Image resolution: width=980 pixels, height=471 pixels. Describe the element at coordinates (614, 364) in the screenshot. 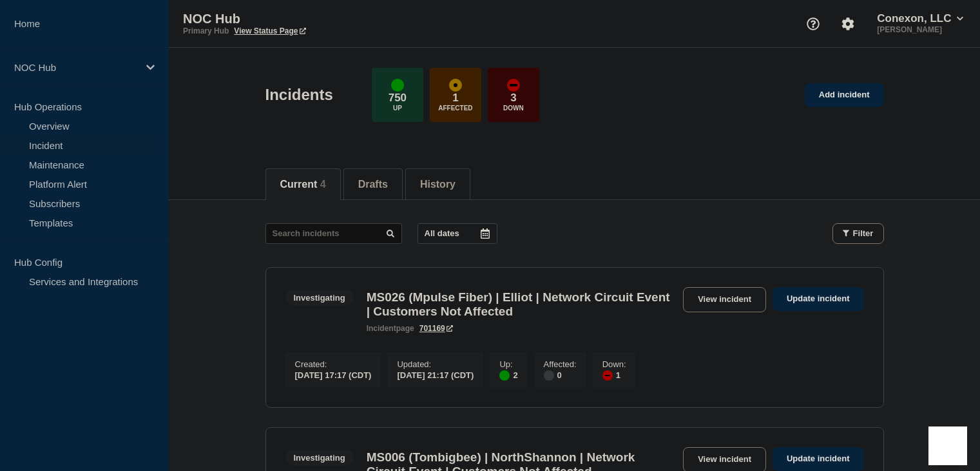

I see `p: Down :` at that location.